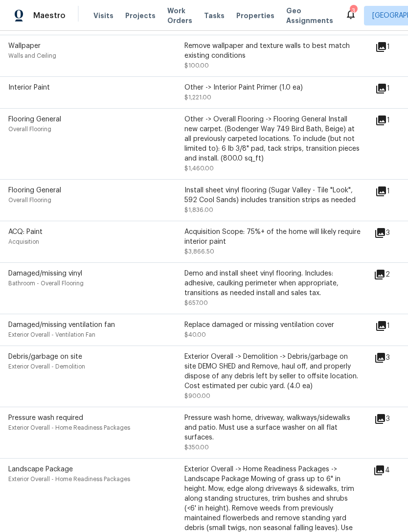 The image size is (408, 532). I want to click on div: Acquisition Scope: 75%+ of the home will likely require interior paint, so click(273, 237).